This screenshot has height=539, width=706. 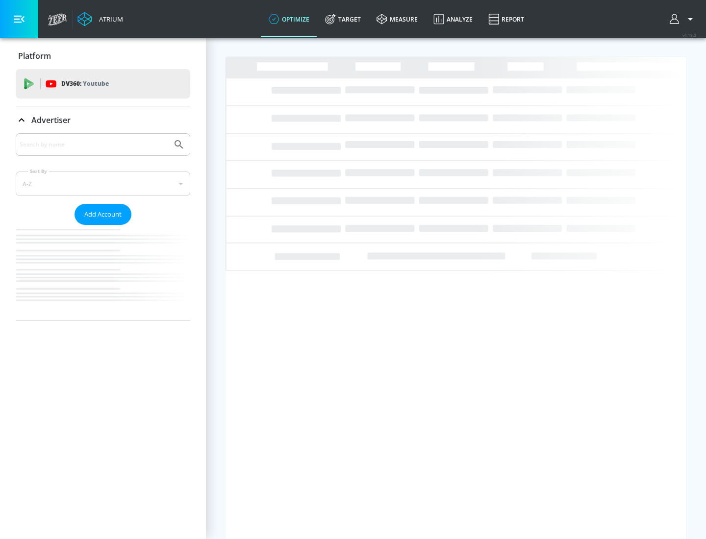 What do you see at coordinates (103, 214) in the screenshot?
I see `span: Add Account` at bounding box center [103, 214].